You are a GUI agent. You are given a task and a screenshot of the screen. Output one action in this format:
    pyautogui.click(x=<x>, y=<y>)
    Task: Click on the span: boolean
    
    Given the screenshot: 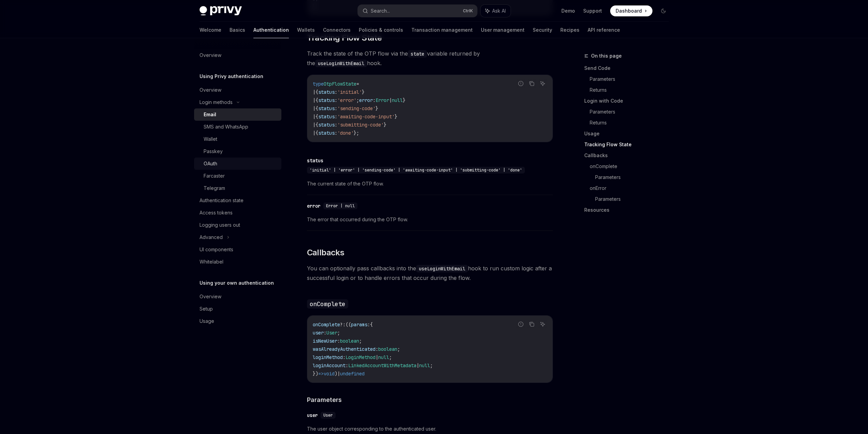 What is the action you would take?
    pyautogui.click(x=350, y=341)
    